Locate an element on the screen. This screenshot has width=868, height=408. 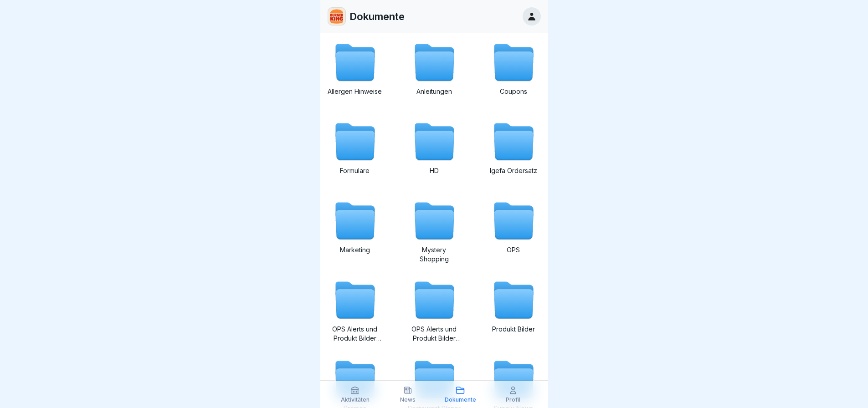
a: Marketing is located at coordinates (355, 231).